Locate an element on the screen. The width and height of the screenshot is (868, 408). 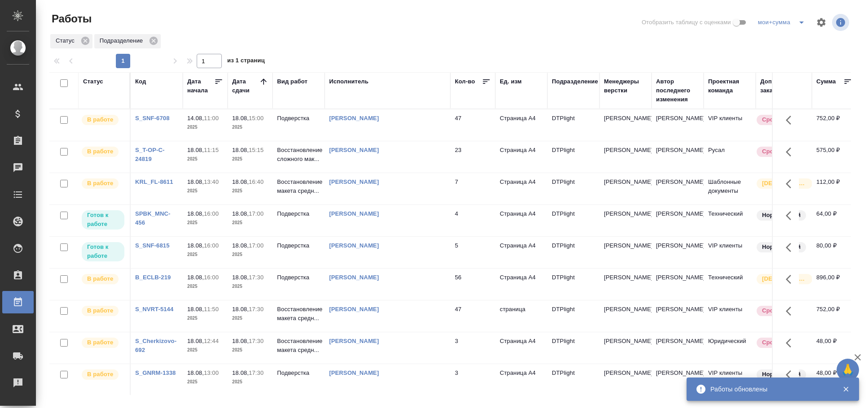
td: 752,00 ₽ is located at coordinates (834, 125).